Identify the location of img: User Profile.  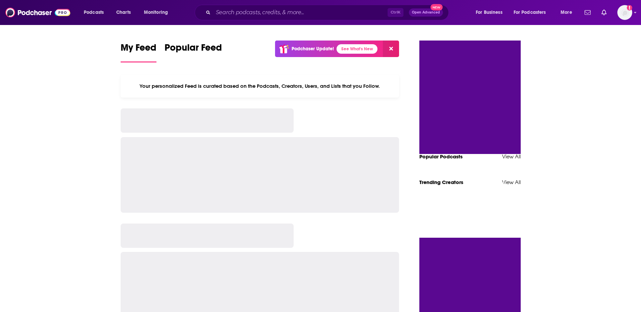
(625, 13).